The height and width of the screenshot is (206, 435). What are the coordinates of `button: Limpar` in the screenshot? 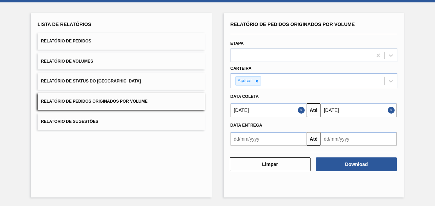 It's located at (270, 164).